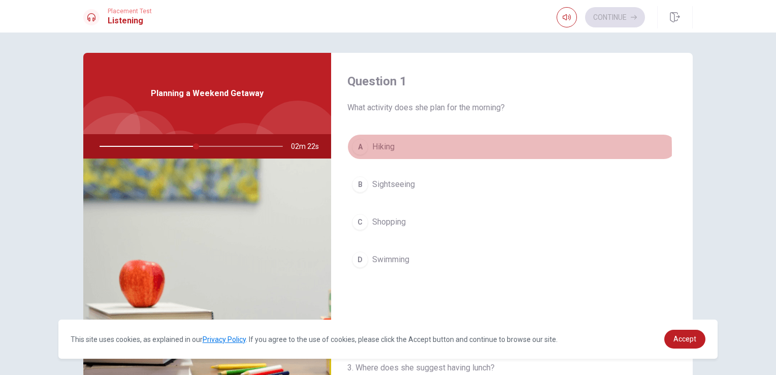  I want to click on div: B, so click(360, 184).